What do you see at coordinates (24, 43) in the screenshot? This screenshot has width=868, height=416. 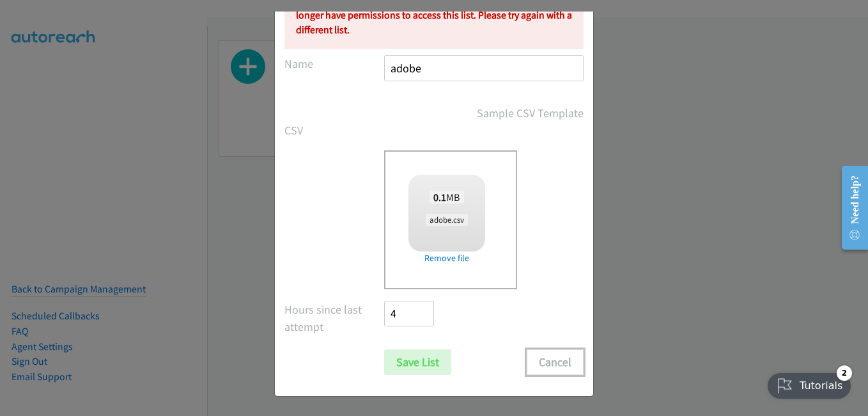 I see `div: Need help?` at bounding box center [24, 43].